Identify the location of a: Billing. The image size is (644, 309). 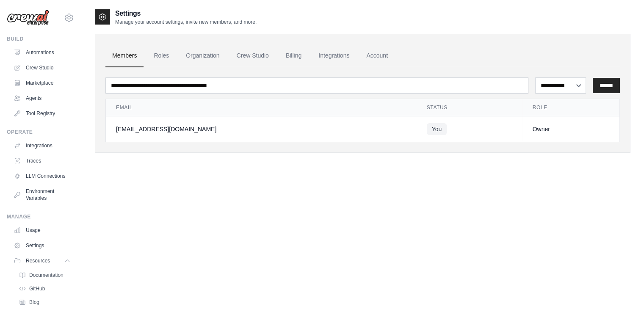
(293, 56).